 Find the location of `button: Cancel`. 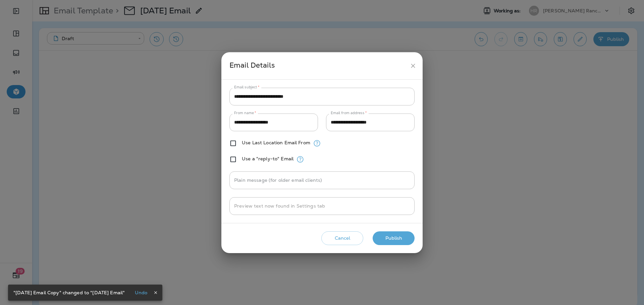

button: Cancel is located at coordinates (342, 238).